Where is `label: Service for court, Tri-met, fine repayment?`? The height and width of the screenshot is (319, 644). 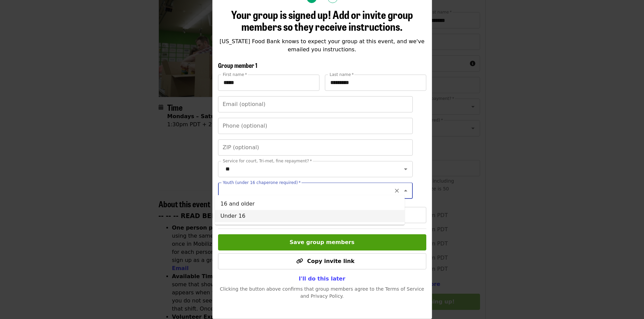
label: Service for court, Tri-met, fine repayment? is located at coordinates (267, 161).